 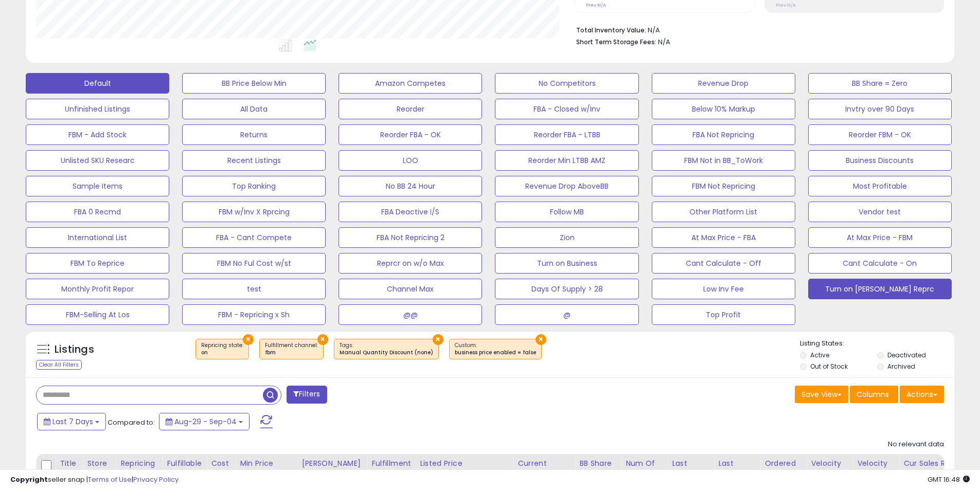 I want to click on button: FBM Not Repricing, so click(x=723, y=186).